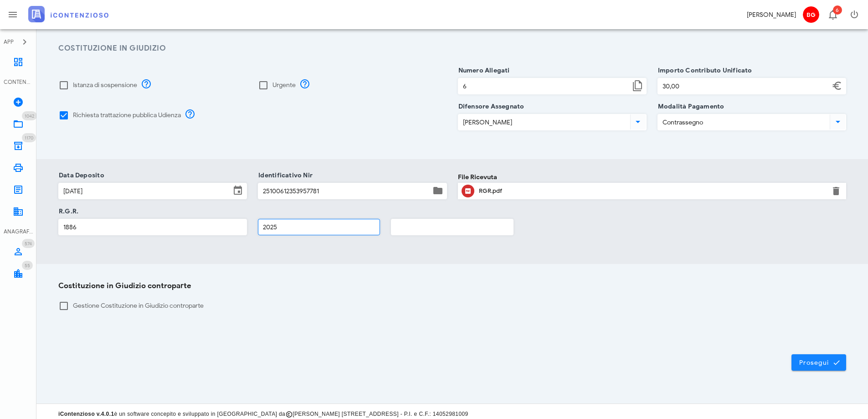 This screenshot has width=868, height=419. What do you see at coordinates (452, 286) in the screenshot?
I see `h3: Costituzione in Giudizio controparte` at bounding box center [452, 286].